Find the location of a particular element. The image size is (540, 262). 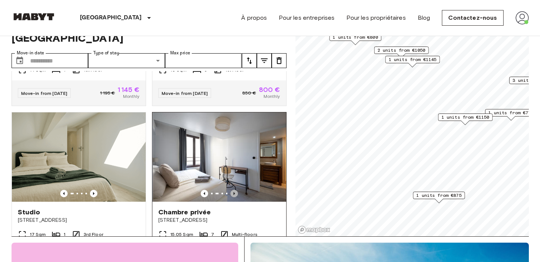

label: Type of stay is located at coordinates (106, 53).